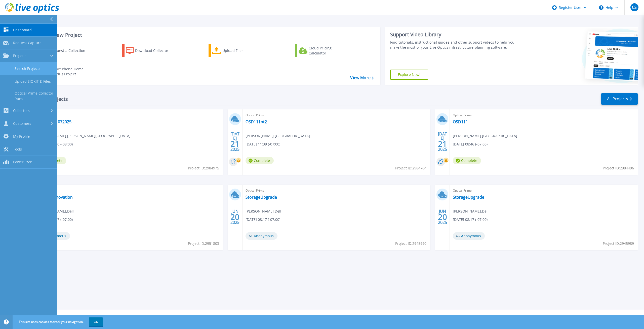 This screenshot has width=644, height=329. Describe the element at coordinates (243, 51) in the screenshot. I see `div: Upload Files` at that location.